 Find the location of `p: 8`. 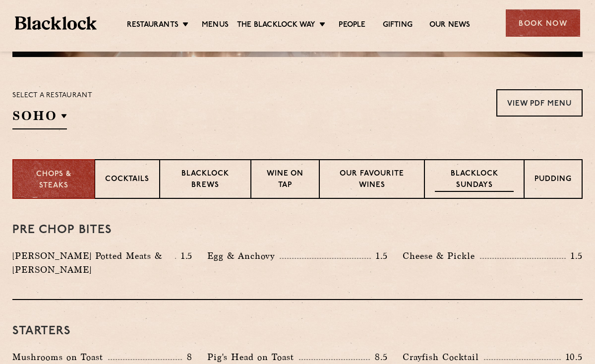

p: 8 is located at coordinates (187, 357).